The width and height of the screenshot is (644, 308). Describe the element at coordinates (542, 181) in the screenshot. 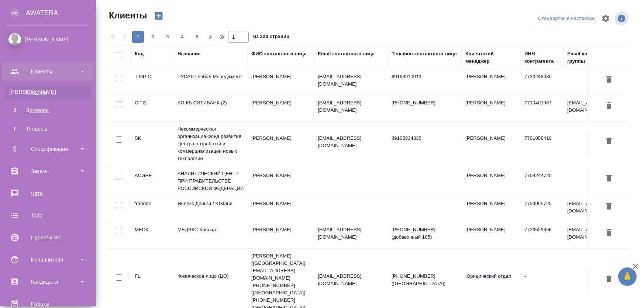

I see `td: 7708244720` at that location.